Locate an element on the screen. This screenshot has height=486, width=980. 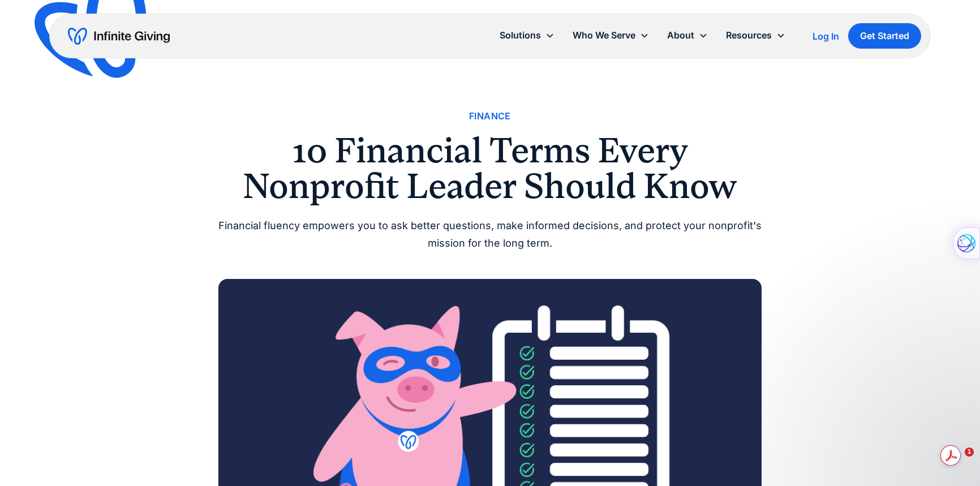
h1: 10 Financial Terms Every Nonprofit Leader Should Know is located at coordinates (490, 168).